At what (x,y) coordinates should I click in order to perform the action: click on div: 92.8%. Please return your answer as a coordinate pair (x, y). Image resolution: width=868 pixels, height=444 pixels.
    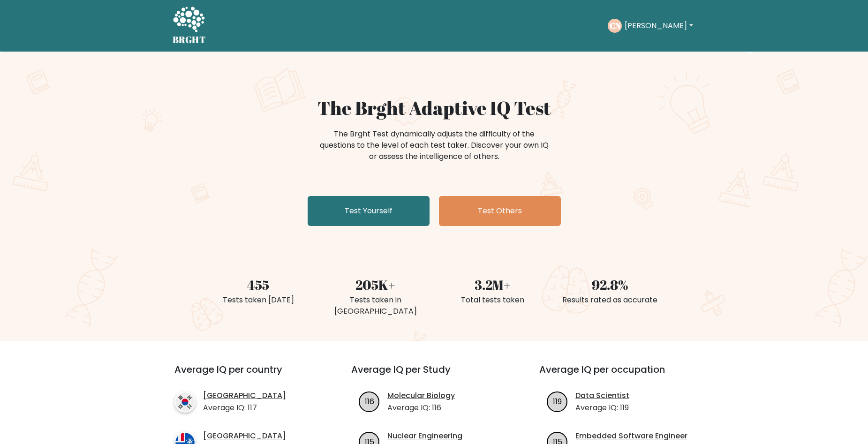
    Looking at the image, I should click on (610, 284).